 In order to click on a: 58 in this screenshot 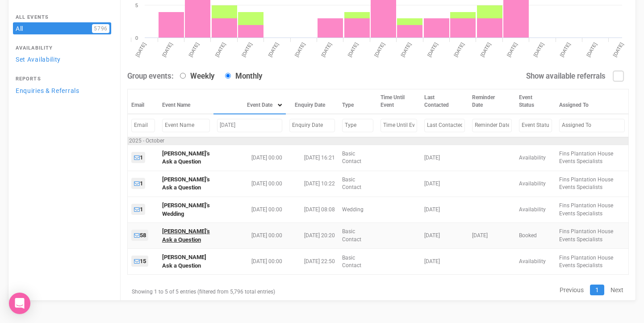, I will do `click(140, 235)`.